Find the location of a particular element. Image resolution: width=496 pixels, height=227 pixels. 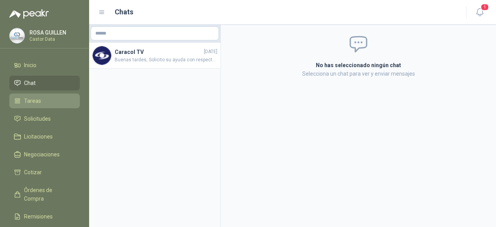

h4: Caracol TV is located at coordinates (159, 52).